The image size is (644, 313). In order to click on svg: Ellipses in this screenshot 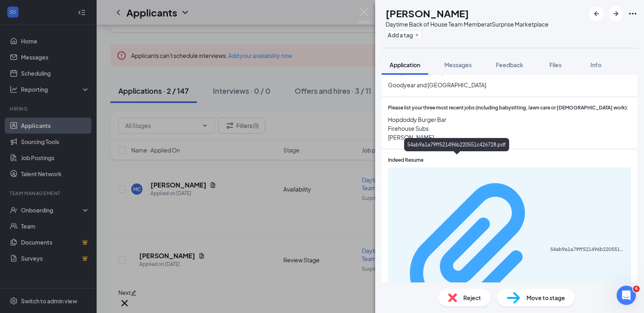, I will do `click(633, 14)`.